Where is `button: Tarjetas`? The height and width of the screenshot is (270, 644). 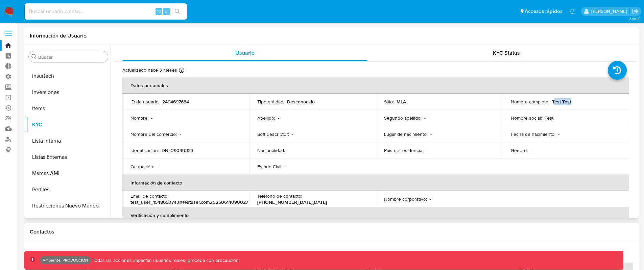 button: Tarjetas is located at coordinates (68, 221).